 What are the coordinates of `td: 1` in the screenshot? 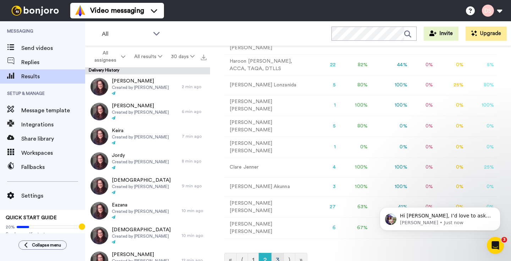 It's located at (321, 105).